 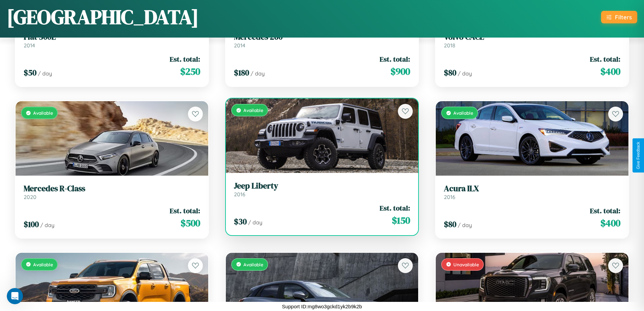 I want to click on span: $ 500, so click(x=190, y=223).